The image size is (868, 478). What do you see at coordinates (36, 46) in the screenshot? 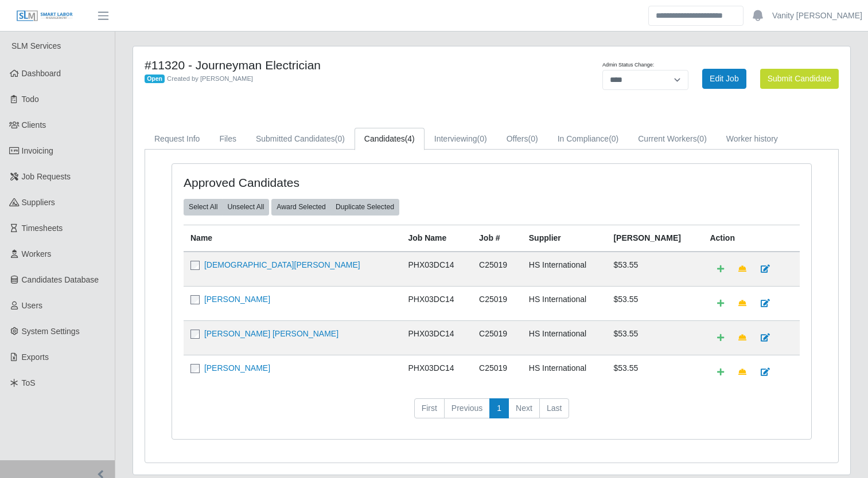
I see `span: SLM Services` at bounding box center [36, 46].